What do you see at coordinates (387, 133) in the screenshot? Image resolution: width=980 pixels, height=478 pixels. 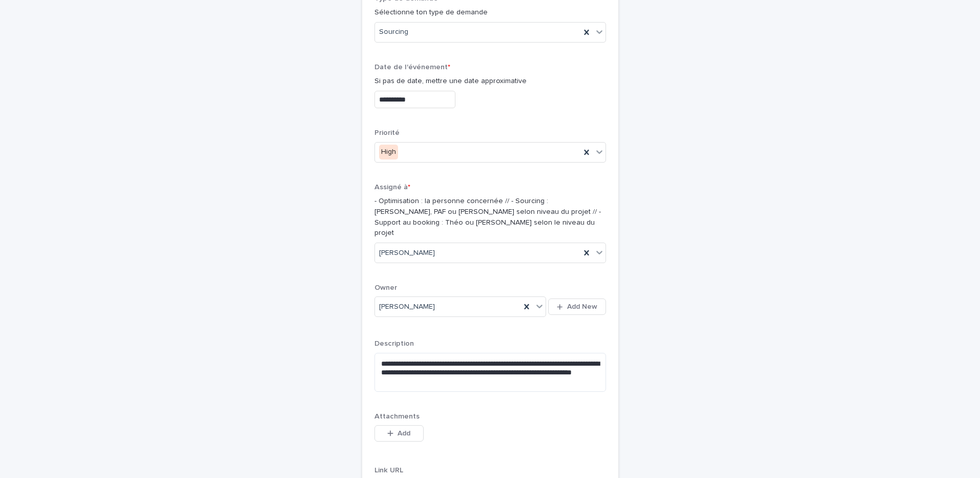 I see `span: Priorité` at bounding box center [387, 133].